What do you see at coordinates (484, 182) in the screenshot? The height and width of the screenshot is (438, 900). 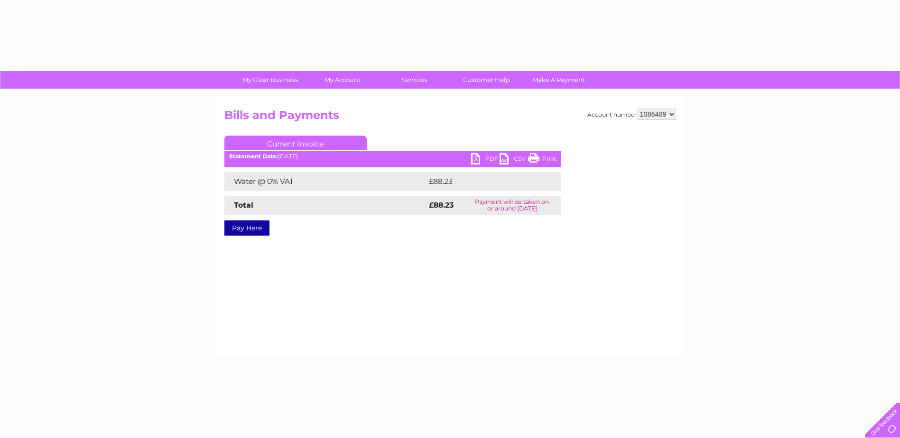 I see `td: £88.23` at bounding box center [484, 182].